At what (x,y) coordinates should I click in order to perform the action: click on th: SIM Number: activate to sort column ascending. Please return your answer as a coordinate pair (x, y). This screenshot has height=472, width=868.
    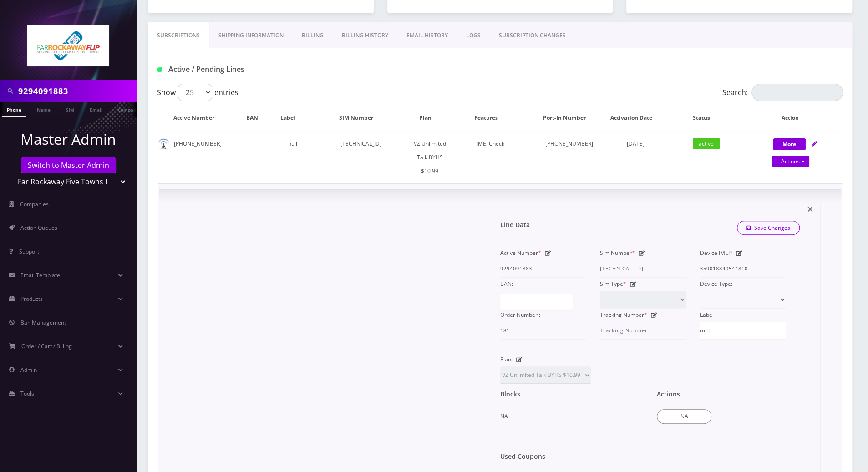
    Looking at the image, I should click on (360, 118).